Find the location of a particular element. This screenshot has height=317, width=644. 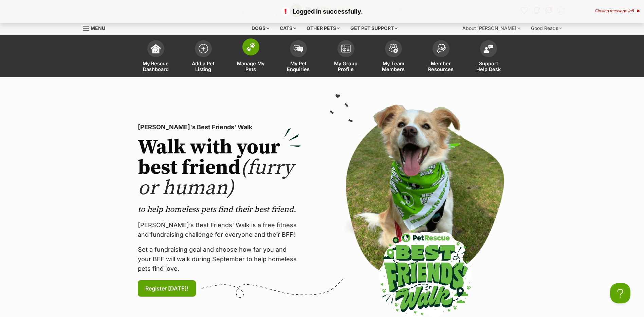

div: Other pets is located at coordinates (322, 28).